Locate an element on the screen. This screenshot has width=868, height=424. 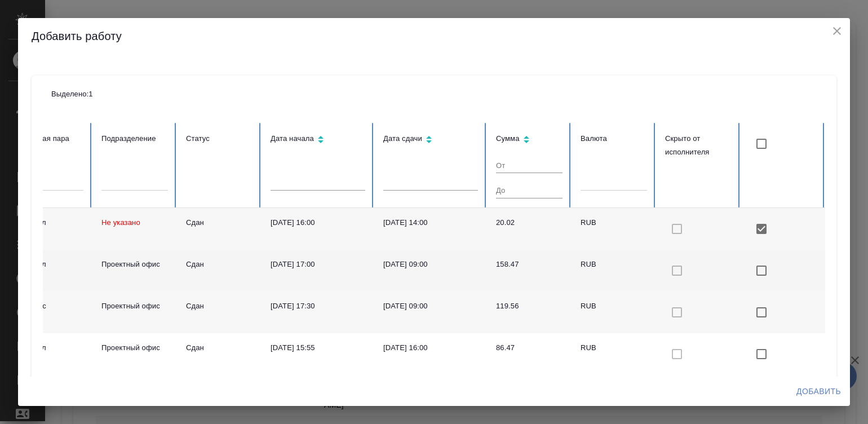
span: Добавить is located at coordinates (818, 391).